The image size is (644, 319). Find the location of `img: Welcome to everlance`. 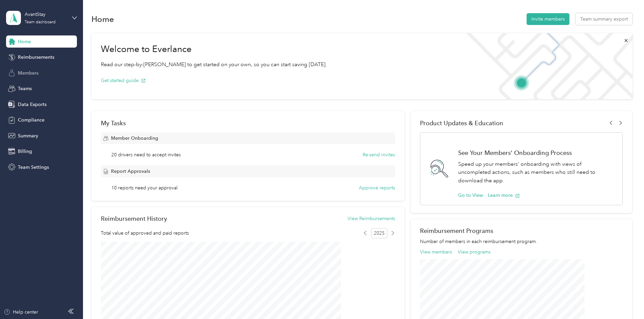

img: Welcome to everlance is located at coordinates (545, 66).